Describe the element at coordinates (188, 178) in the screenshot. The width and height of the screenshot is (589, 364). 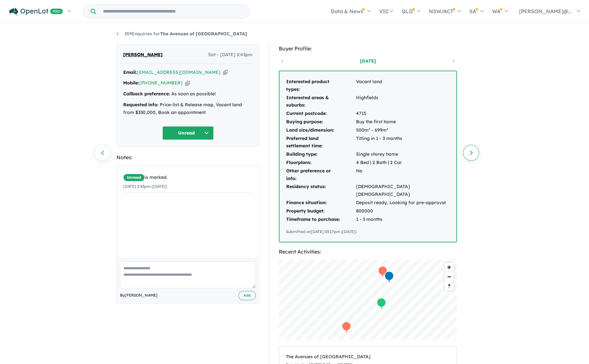
I see `div: is marked.` at that location.